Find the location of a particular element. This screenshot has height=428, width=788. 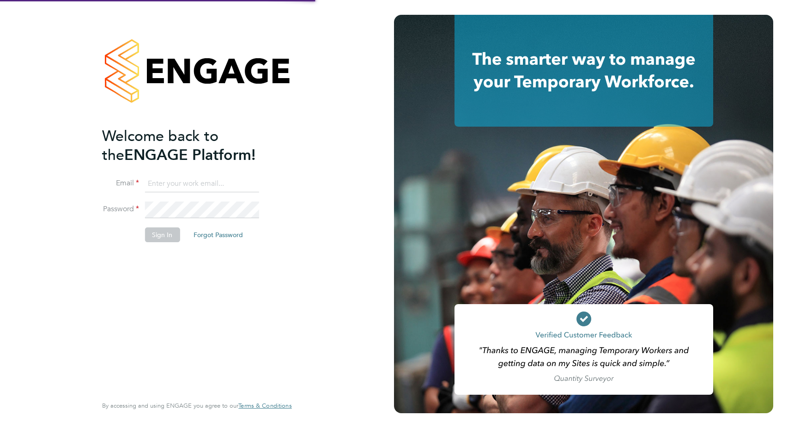

button: Forgot Password is located at coordinates (218, 235).